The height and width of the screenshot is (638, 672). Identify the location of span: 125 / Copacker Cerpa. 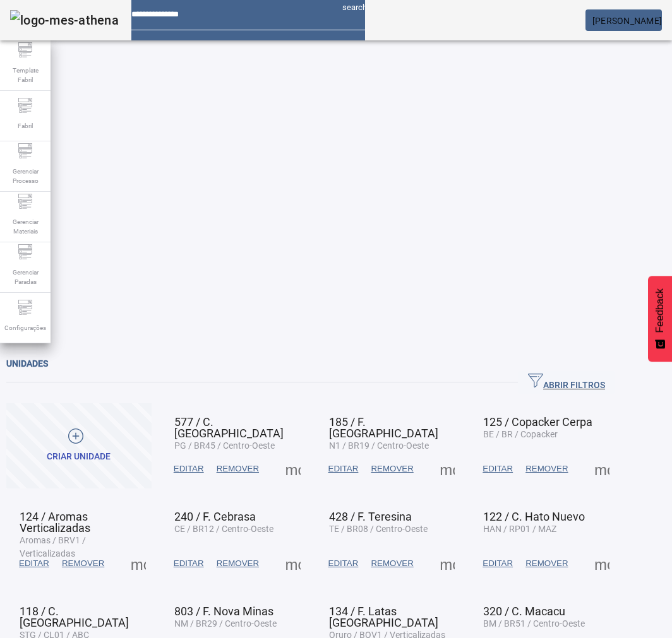
(537, 422).